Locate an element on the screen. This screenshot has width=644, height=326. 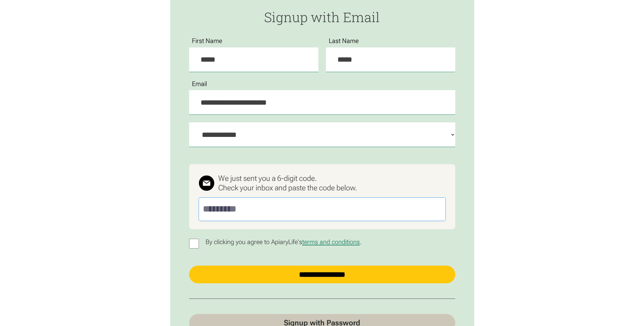
label: First Name is located at coordinates (207, 40).